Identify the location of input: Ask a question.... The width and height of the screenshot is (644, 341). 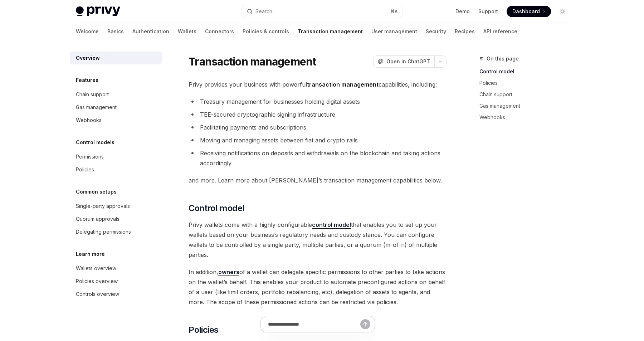
(314, 325).